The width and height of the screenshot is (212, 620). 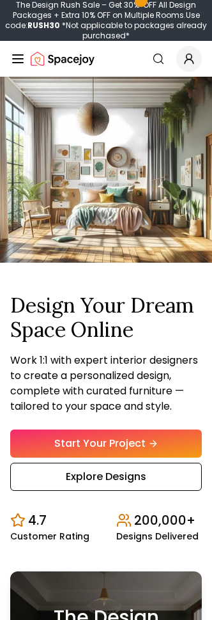 What do you see at coordinates (50, 537) in the screenshot?
I see `small: Customer Rating` at bounding box center [50, 537].